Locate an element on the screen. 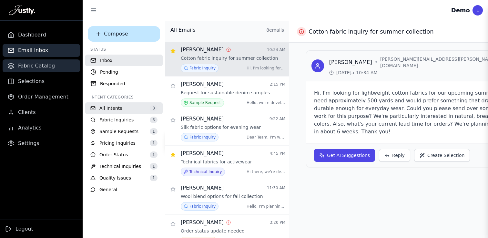 The height and width of the screenshot is (238, 488). span: Sample Requests is located at coordinates (119, 131).